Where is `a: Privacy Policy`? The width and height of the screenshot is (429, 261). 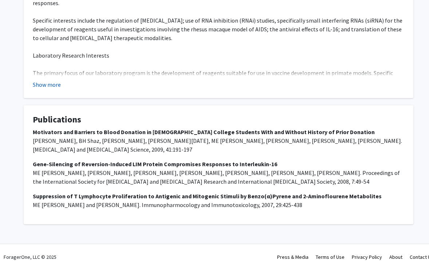
a: Privacy Policy is located at coordinates (367, 257).